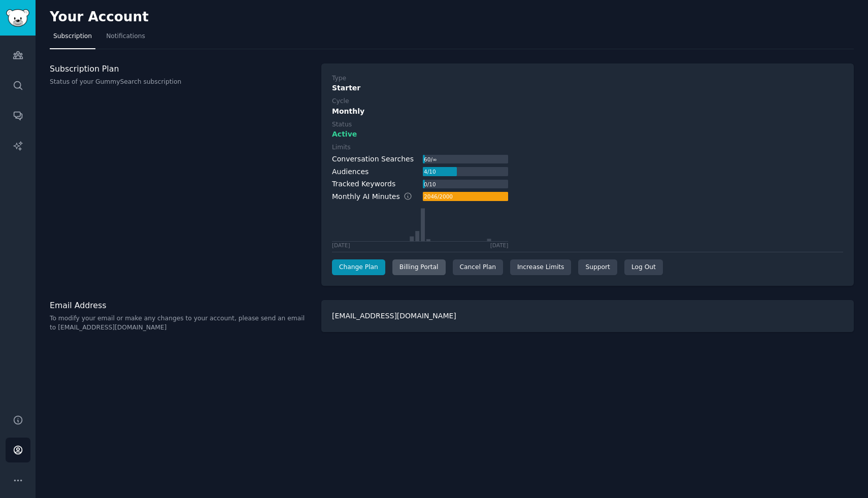  Describe the element at coordinates (341, 125) in the screenshot. I see `div: Status` at that location.